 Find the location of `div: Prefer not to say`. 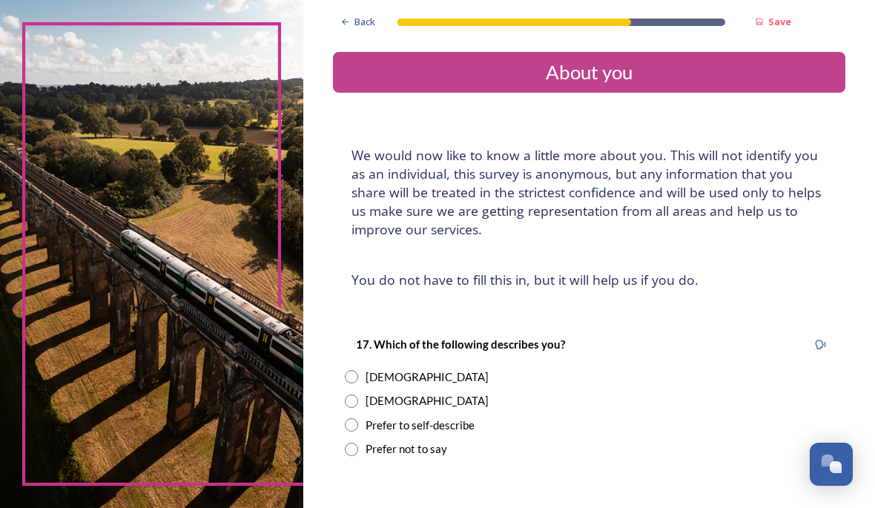

div: Prefer not to say is located at coordinates (407, 449).